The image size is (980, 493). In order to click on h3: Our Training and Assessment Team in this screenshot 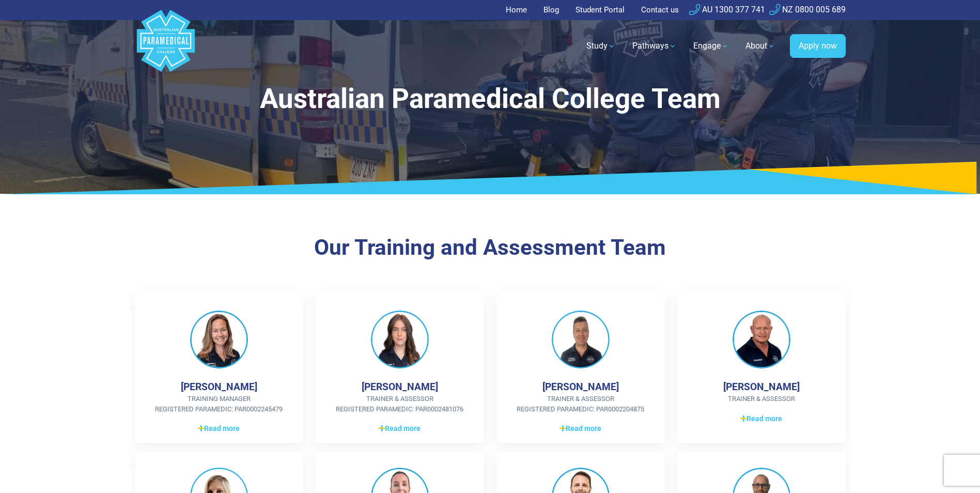, I will do `click(490, 247)`.